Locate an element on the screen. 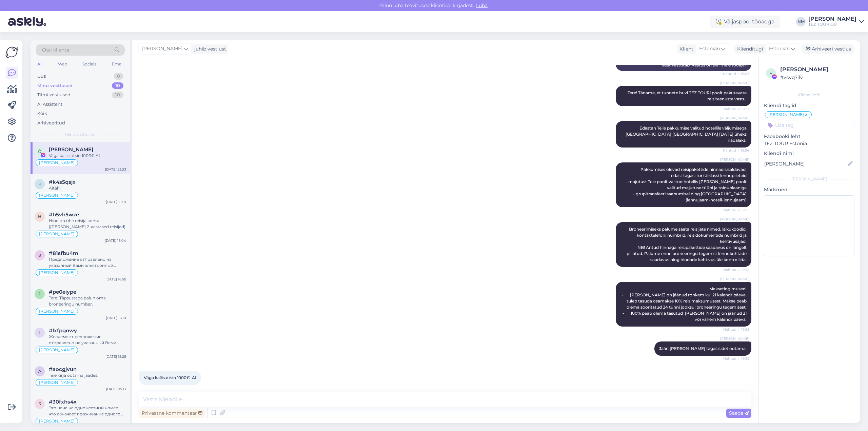 The height and width of the screenshot is (431, 868). div: # vcvq7ilv is located at coordinates (816, 77).